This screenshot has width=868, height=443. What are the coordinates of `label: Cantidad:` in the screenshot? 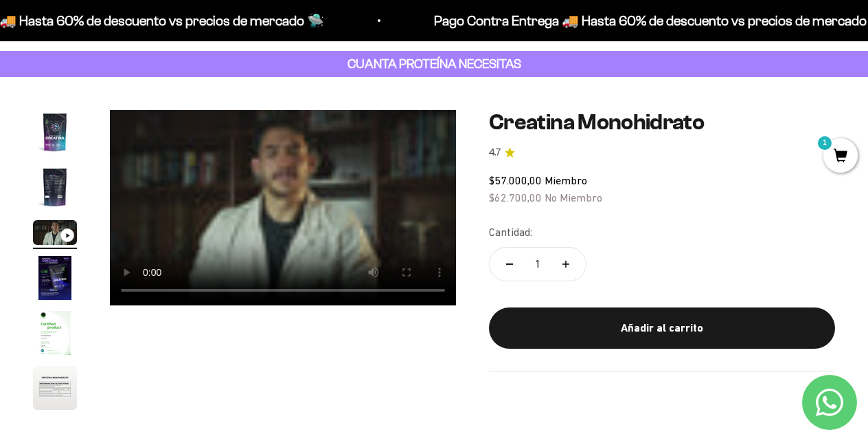 It's located at (511, 233).